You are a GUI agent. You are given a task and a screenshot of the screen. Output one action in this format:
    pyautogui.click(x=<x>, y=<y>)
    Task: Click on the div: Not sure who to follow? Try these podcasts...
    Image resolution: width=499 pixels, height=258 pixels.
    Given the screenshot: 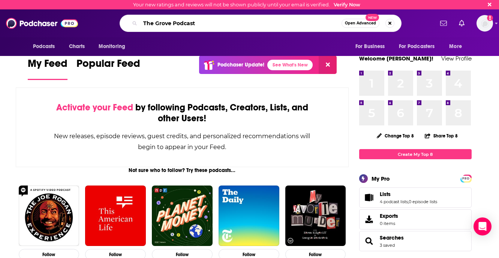 What is the action you would take?
    pyautogui.click(x=182, y=170)
    